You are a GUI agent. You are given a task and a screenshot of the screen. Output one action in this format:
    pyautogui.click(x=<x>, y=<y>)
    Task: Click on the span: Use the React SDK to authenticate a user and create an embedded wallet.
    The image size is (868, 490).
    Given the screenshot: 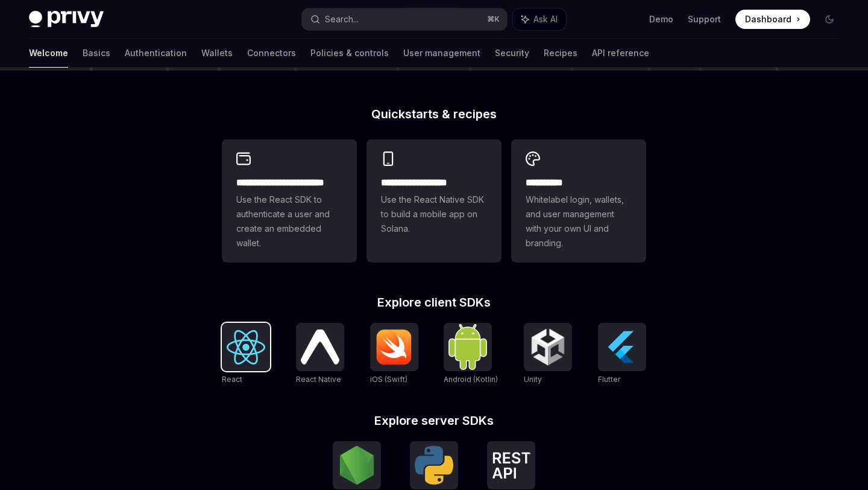 What is the action you would take?
    pyautogui.click(x=289, y=222)
    